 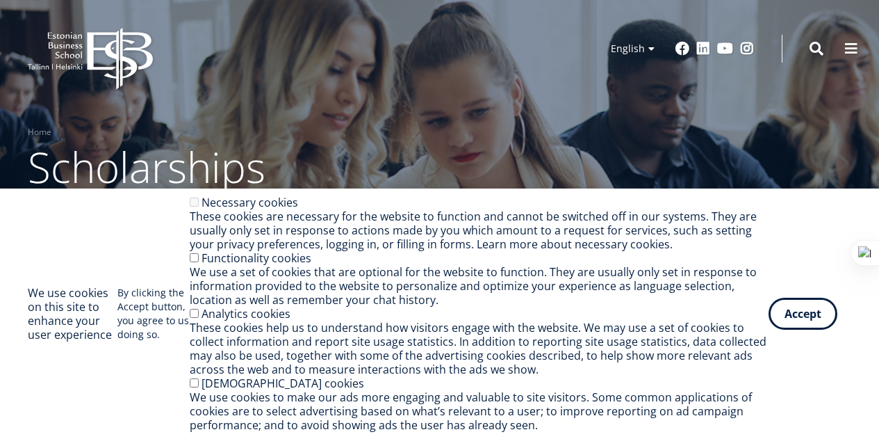 I want to click on a: Instagram, so click(x=747, y=49).